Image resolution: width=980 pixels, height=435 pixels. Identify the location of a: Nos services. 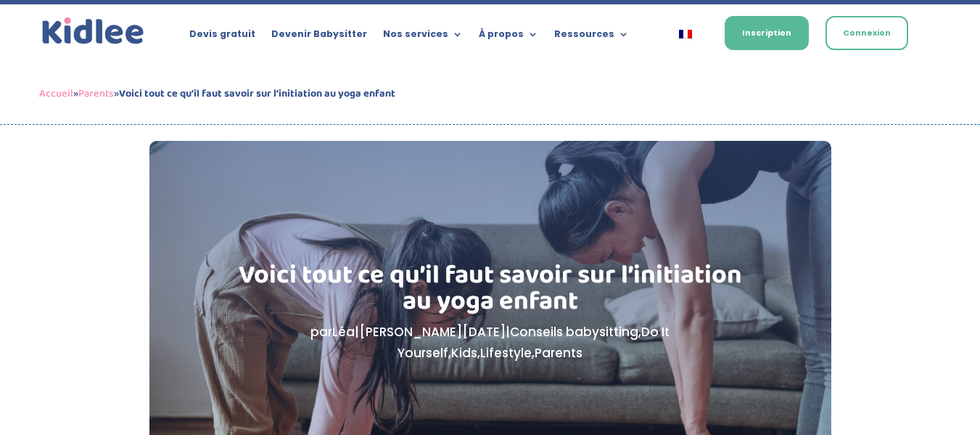
(423, 37).